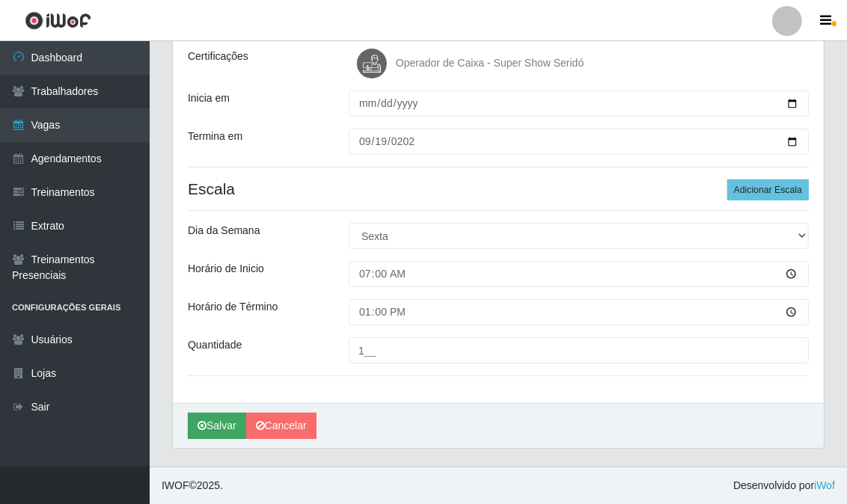  I want to click on button: Salvar, so click(217, 425).